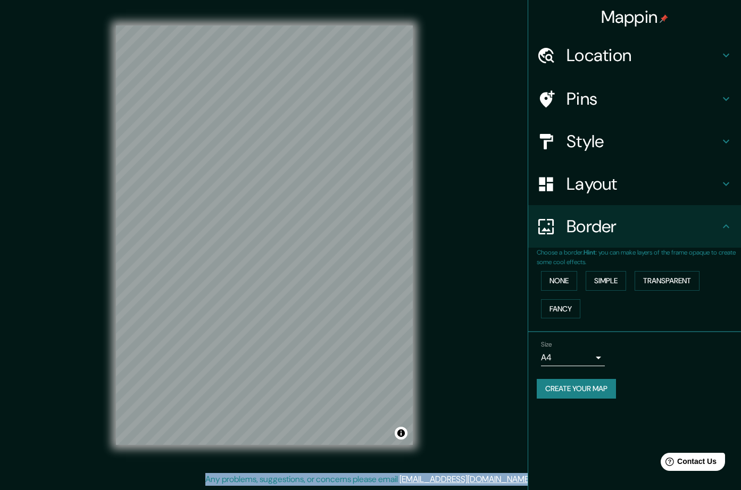  What do you see at coordinates (634, 55) in the screenshot?
I see `div: Location` at bounding box center [634, 55].